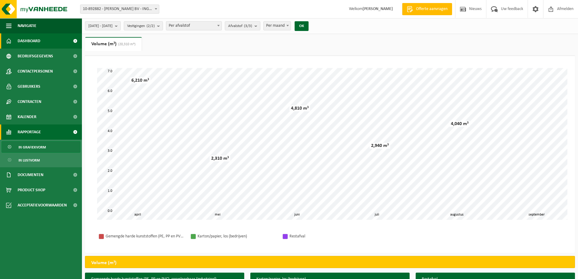  Describe the element at coordinates (104, 263) in the screenshot. I see `h2: Volume (m³)` at that location.